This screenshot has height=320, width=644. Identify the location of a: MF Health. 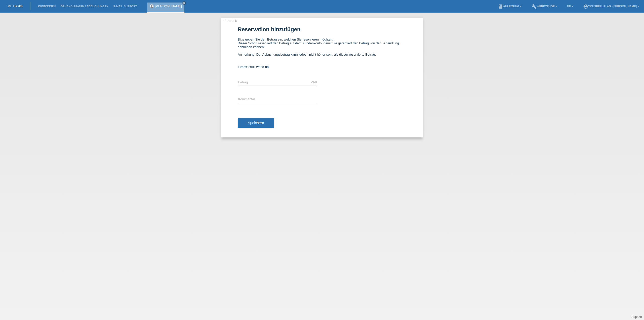
(15, 6).